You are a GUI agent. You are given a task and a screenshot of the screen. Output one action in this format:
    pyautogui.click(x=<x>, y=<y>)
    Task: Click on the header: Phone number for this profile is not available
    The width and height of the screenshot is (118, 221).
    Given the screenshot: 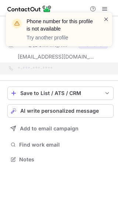 What is the action you would take?
    pyautogui.click(x=61, y=25)
    